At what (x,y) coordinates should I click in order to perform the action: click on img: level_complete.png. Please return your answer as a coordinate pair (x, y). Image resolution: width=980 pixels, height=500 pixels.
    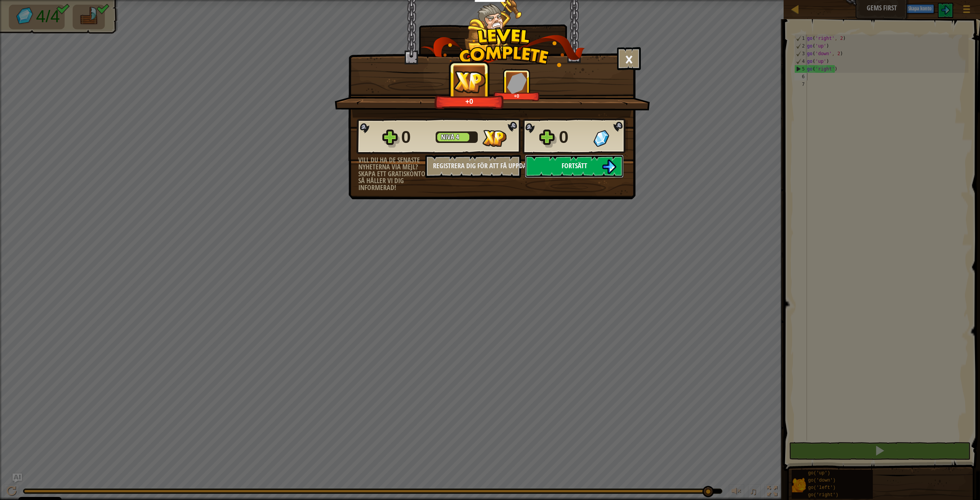
    Looking at the image, I should click on (503, 47).